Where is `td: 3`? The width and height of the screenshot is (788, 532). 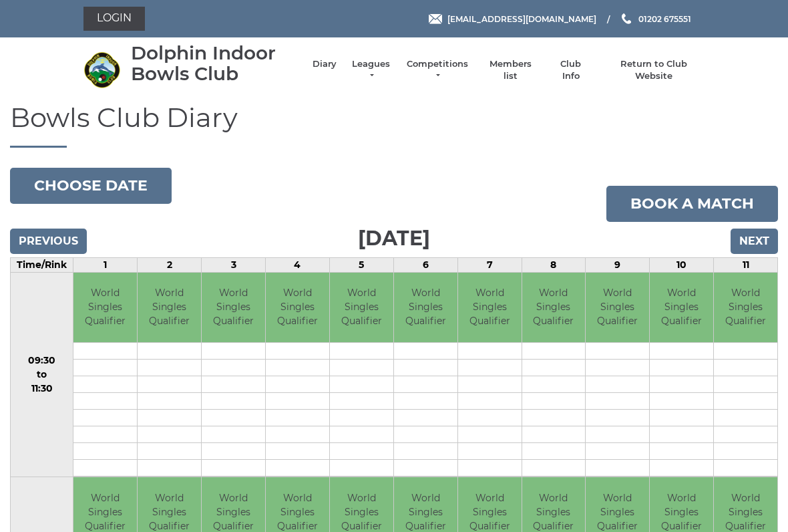
td: 3 is located at coordinates (234, 264).